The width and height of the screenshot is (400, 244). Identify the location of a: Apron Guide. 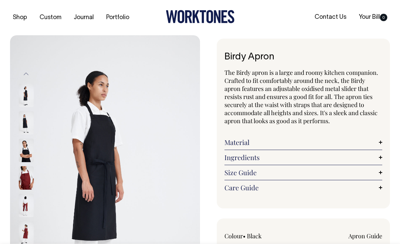
(365, 236).